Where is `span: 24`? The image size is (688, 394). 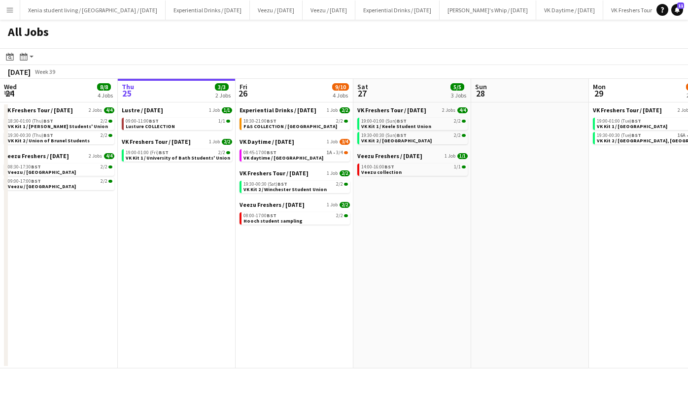
span: 24 is located at coordinates (9, 93).